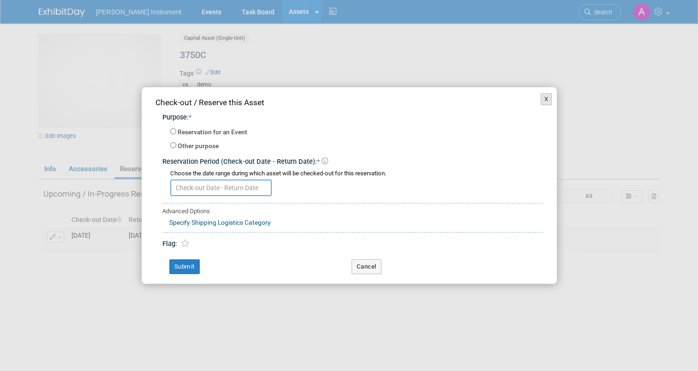  I want to click on a: Specify Shipping Logistics Category, so click(220, 222).